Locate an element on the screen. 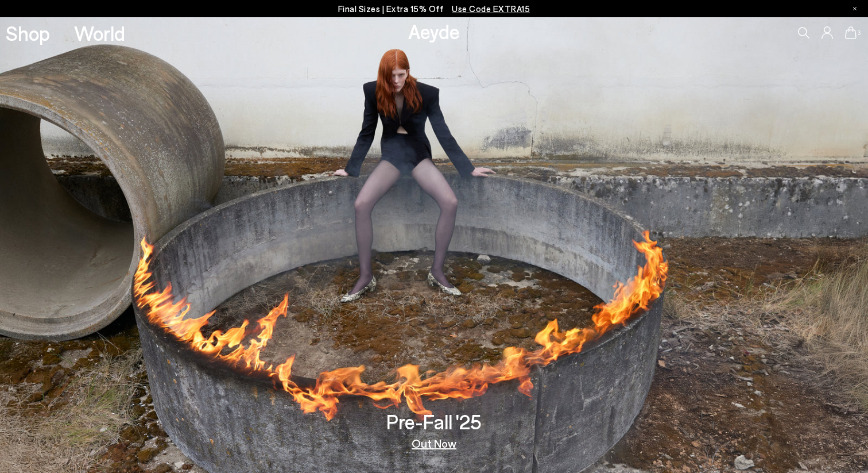 This screenshot has height=473, width=868. a: Shop is located at coordinates (28, 33).